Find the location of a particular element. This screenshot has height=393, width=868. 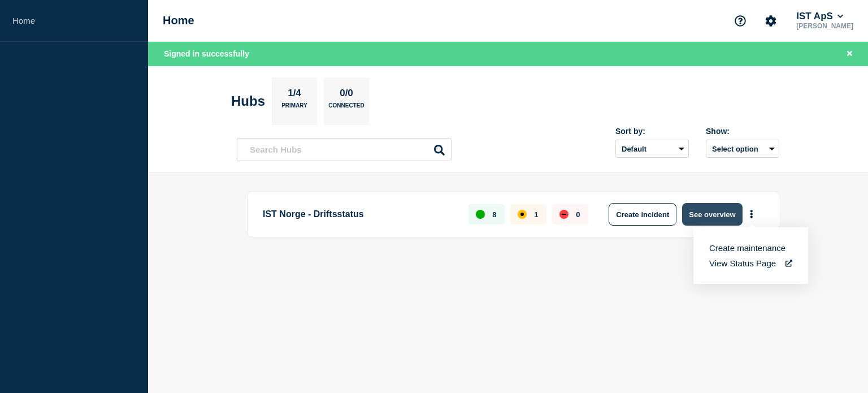

p: 0/0 is located at coordinates (346, 95).